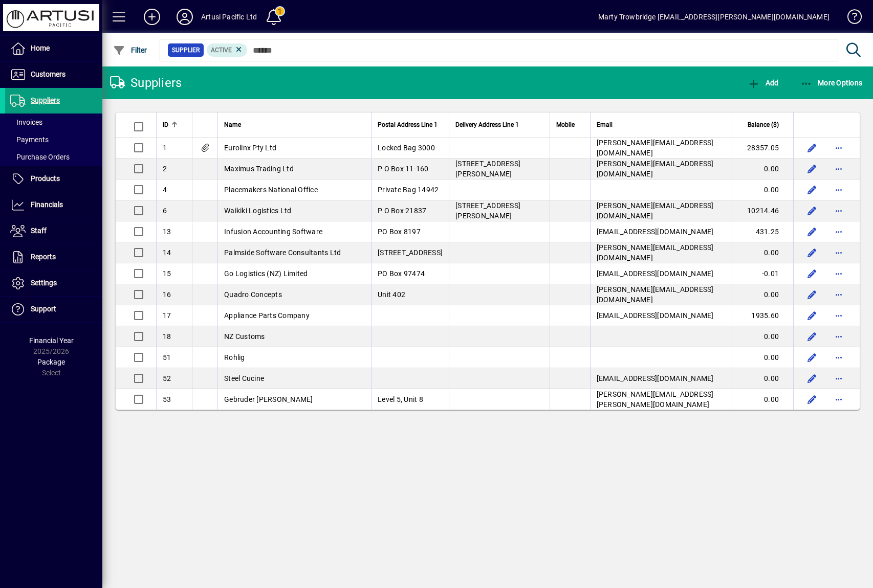  I want to click on button: Profile, so click(184, 16).